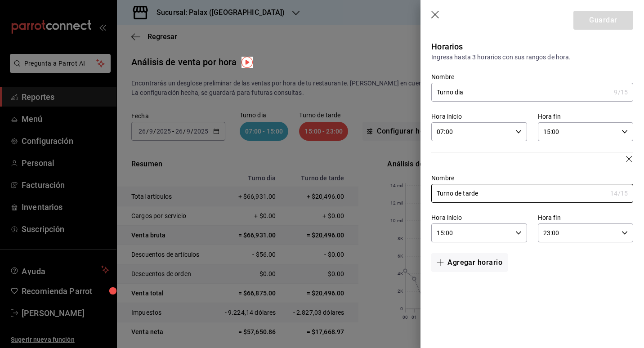 The height and width of the screenshot is (348, 644). What do you see at coordinates (247, 62) in the screenshot?
I see `img: Marcador de información sobre herramientas` at bounding box center [247, 62].